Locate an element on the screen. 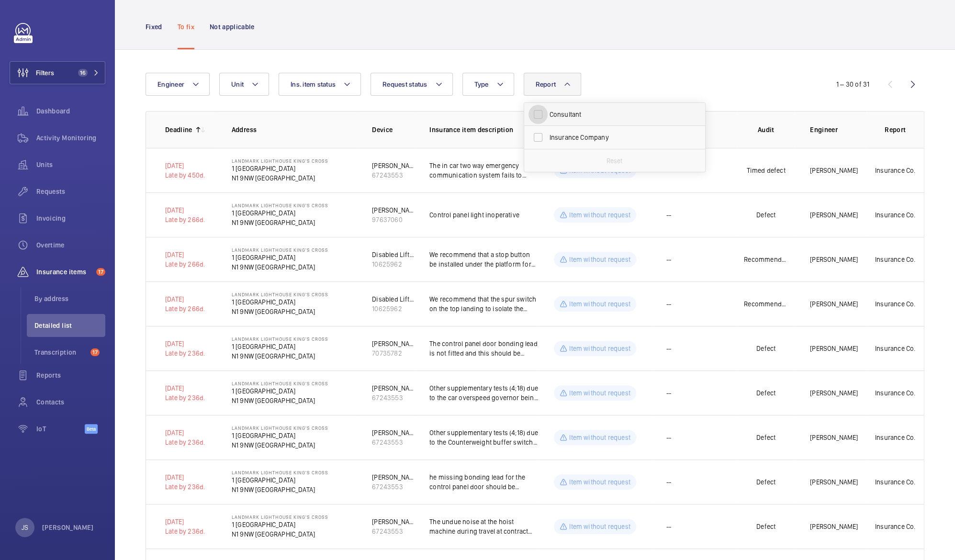 The image size is (955, 560). span: IoT is located at coordinates (61, 429).